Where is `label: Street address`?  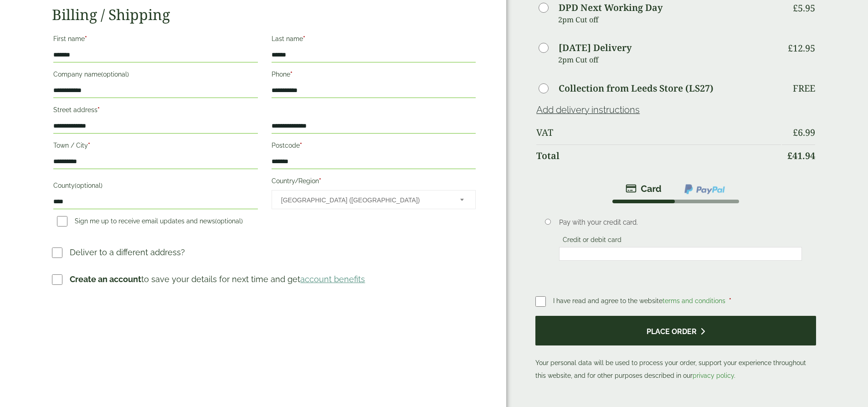 label: Street address is located at coordinates (156, 111).